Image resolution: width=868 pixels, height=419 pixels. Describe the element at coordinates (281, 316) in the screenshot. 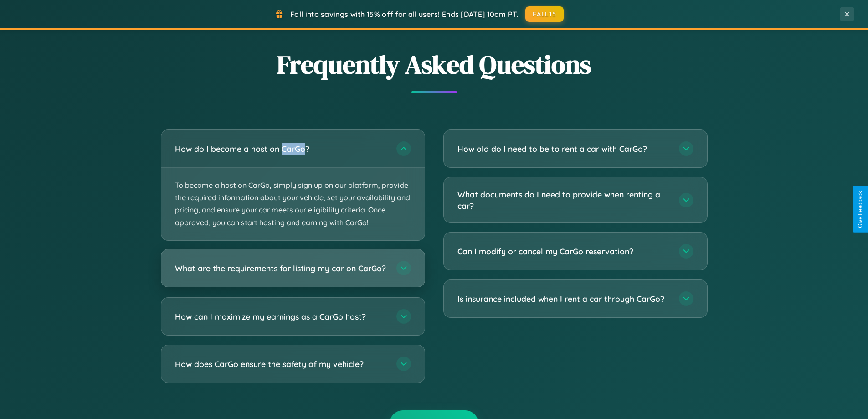

I see `h3: How can I maximize my earnings as a CarGo host?` at that location.